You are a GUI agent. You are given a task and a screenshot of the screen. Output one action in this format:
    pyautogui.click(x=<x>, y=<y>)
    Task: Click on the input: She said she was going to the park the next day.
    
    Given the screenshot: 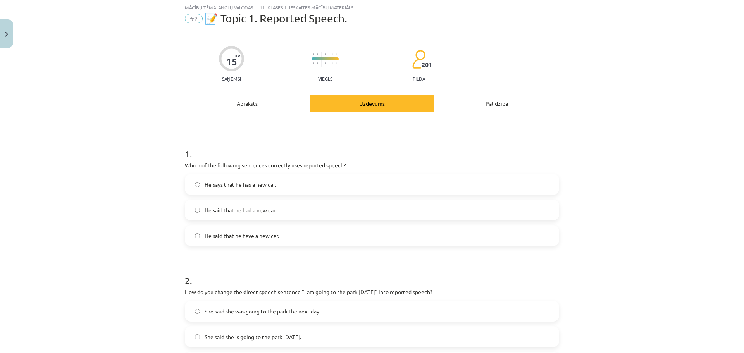 What is the action you would take?
    pyautogui.click(x=197, y=311)
    